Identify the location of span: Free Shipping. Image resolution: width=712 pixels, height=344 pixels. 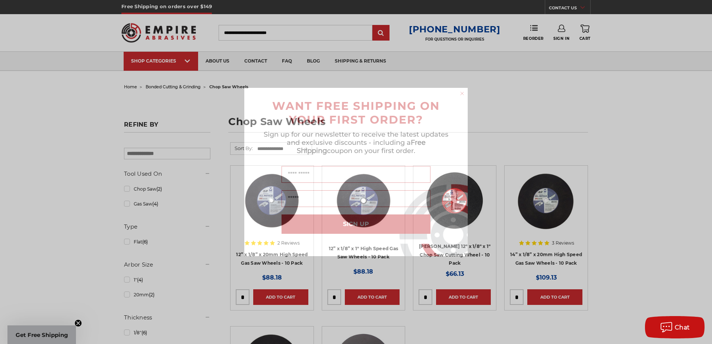
(361, 147).